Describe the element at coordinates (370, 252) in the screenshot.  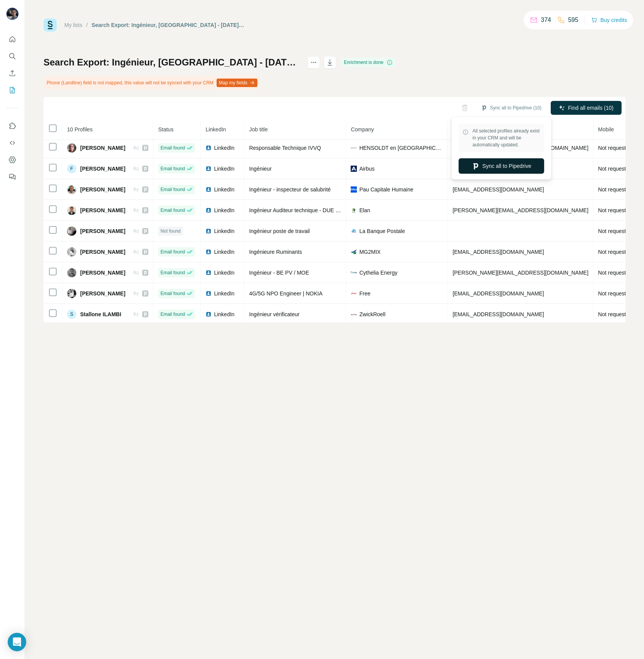
I see `span: MG2MIX` at that location.